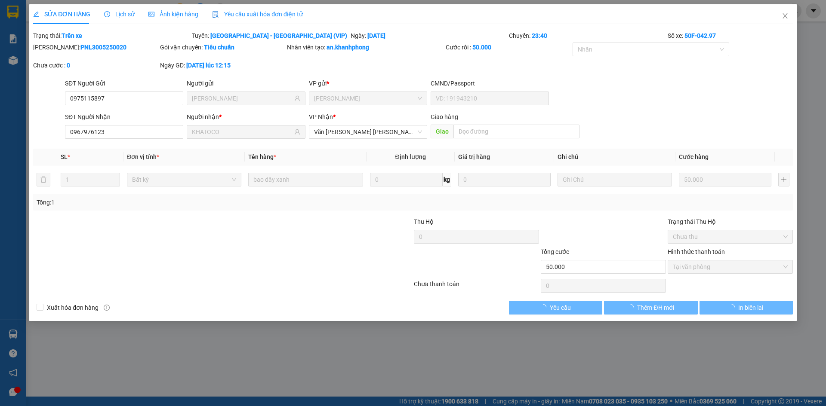 The height and width of the screenshot is (406, 826). Describe the element at coordinates (650, 308) in the screenshot. I see `button: Thêm ĐH mới` at that location.